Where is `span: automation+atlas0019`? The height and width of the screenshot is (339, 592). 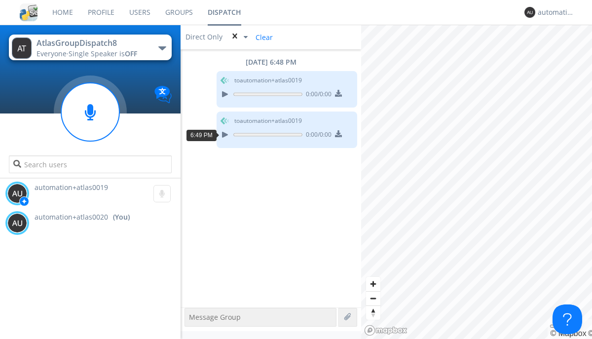
span: automation+atlas0019 is located at coordinates (71, 187).